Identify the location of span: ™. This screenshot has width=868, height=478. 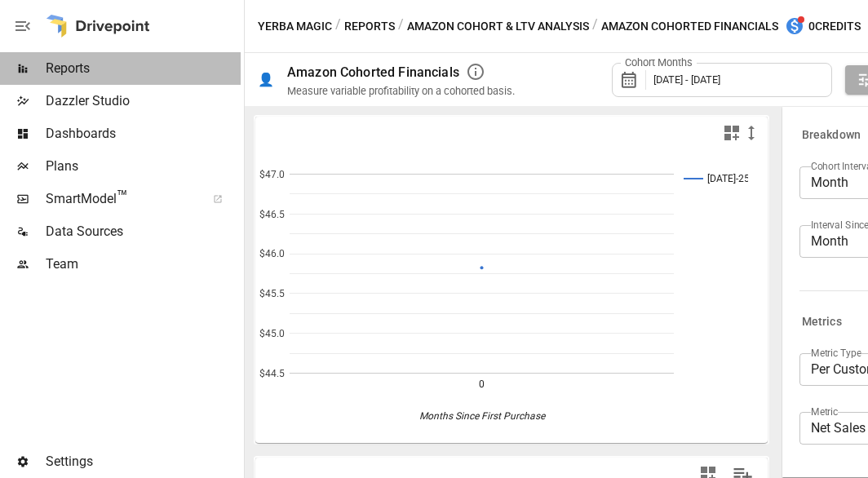
(122, 197).